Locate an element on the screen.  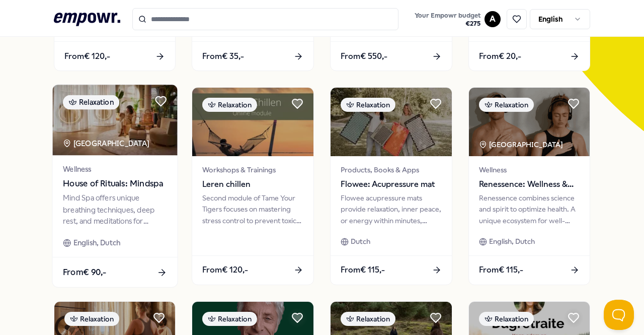
span: From € 20,- is located at coordinates (500, 57).